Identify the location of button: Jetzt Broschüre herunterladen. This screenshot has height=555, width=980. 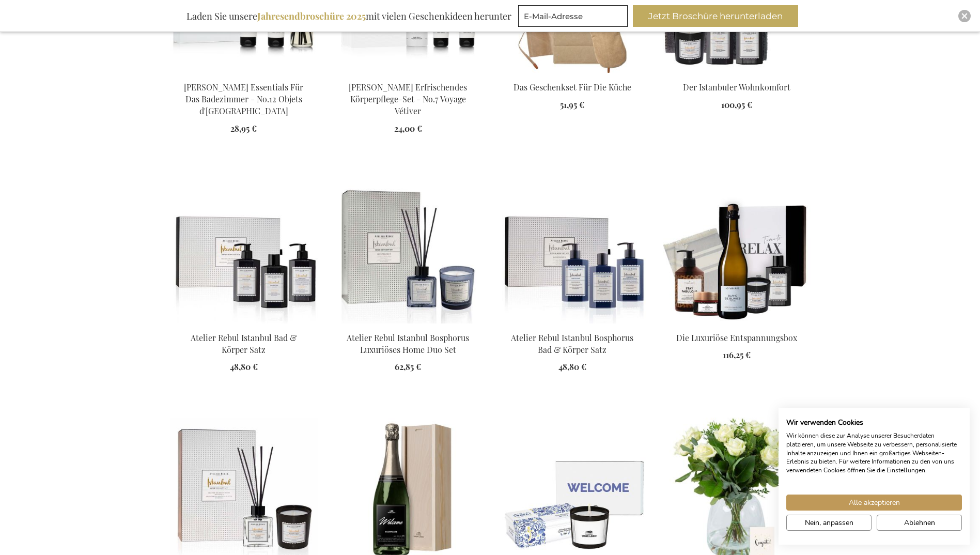
(715, 16).